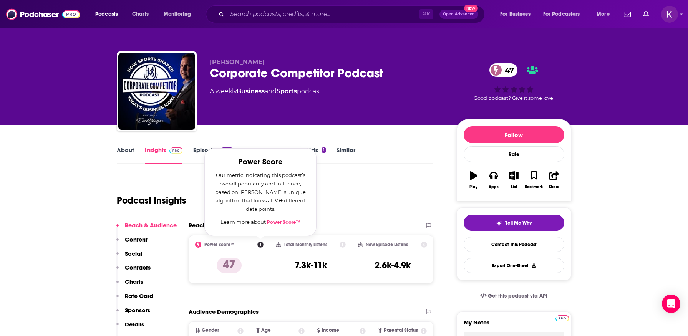 The width and height of the screenshot is (688, 336). Describe the element at coordinates (554, 180) in the screenshot. I see `button: Share` at that location.